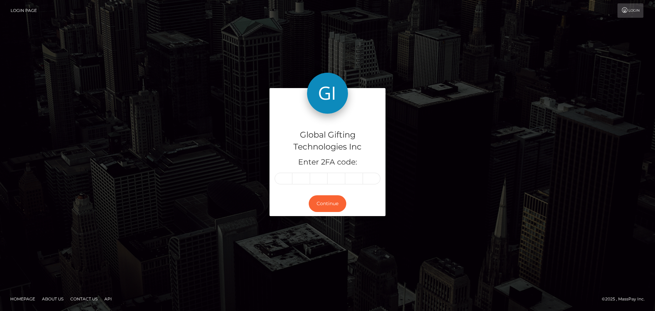 This screenshot has height=311, width=655. What do you see at coordinates (327, 93) in the screenshot?
I see `img: Global Gifting Technologies Inc` at bounding box center [327, 93].